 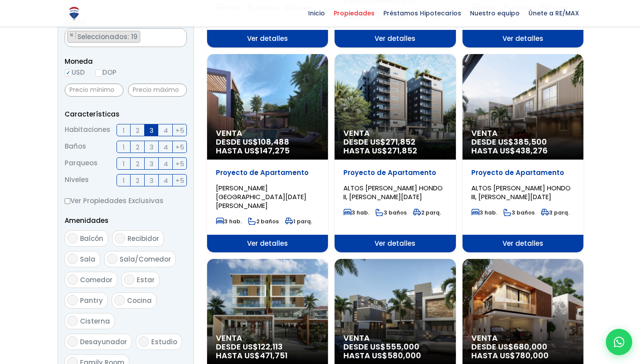 I want to click on input: Pantry, so click(x=73, y=300).